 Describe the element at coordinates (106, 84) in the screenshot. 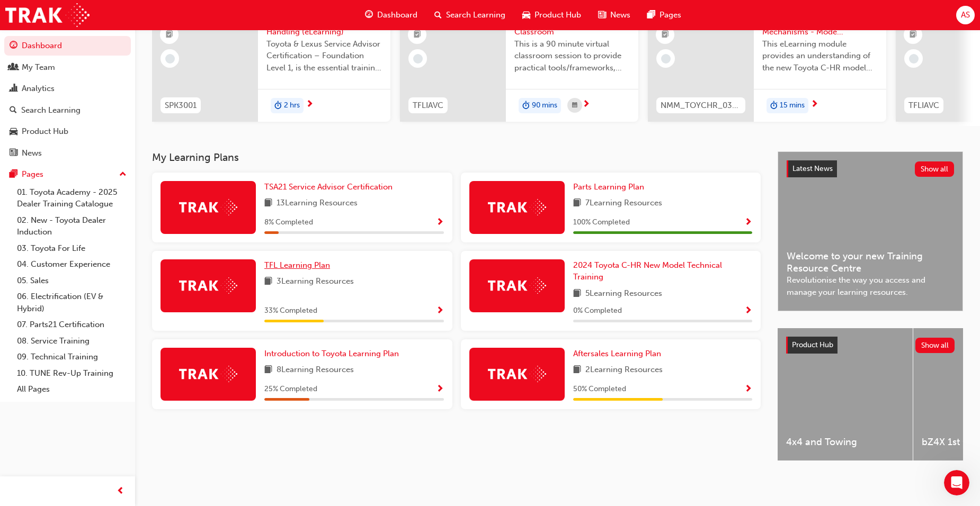

I see `p: Hi Angus 👋` at that location.